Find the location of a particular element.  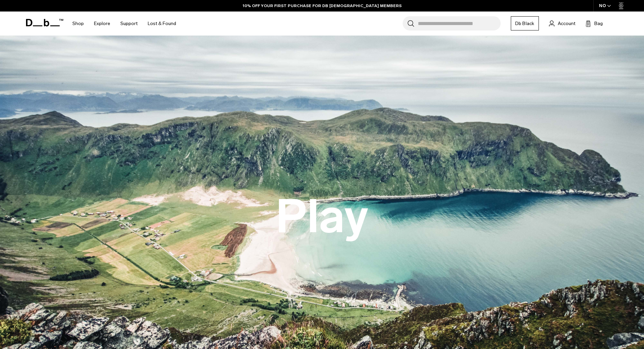

button: Bag is located at coordinates (594, 24).